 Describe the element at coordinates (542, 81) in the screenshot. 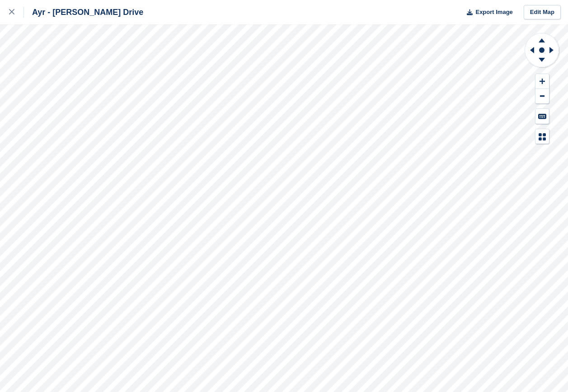

I see `button: Zoom In` at that location.